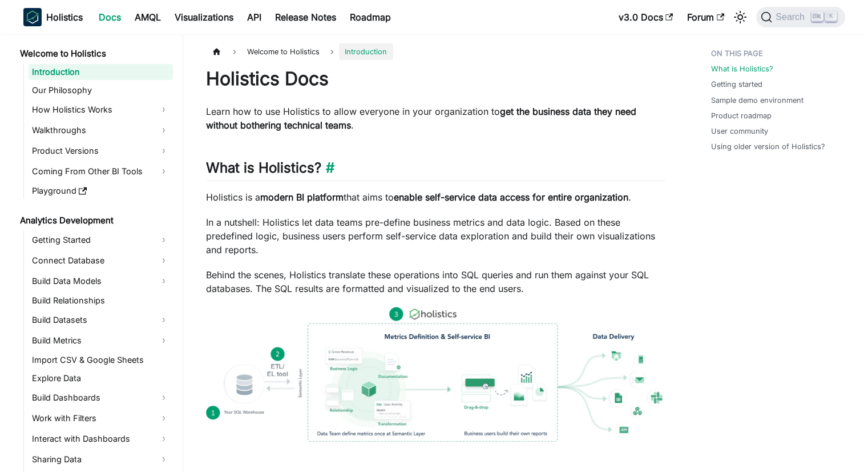 The height and width of the screenshot is (472, 868). Describe the element at coordinates (800, 17) in the screenshot. I see `button: Search (Ctrl+K)` at that location.